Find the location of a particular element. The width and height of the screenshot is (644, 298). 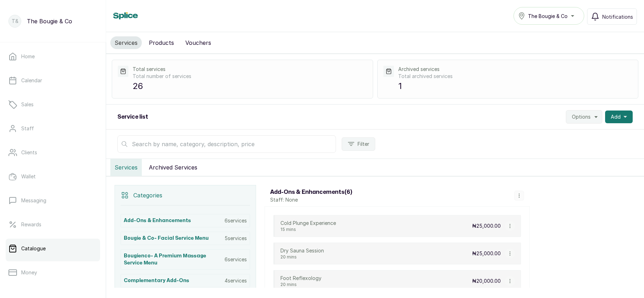

a: Staff is located at coordinates (53, 128).